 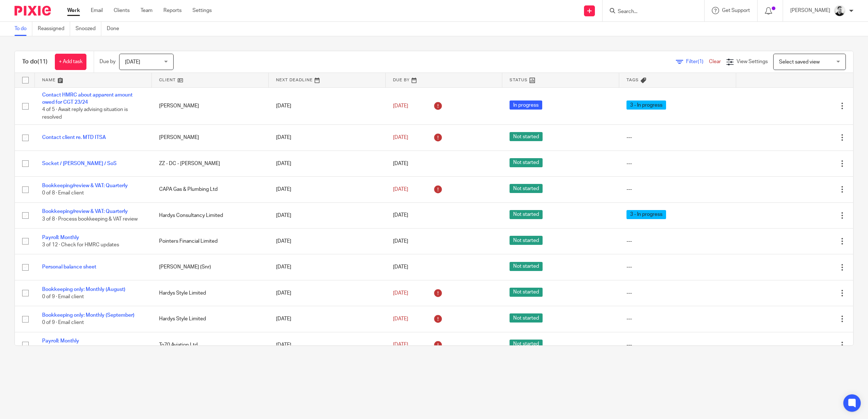 I want to click on span: (11), so click(x=43, y=62).